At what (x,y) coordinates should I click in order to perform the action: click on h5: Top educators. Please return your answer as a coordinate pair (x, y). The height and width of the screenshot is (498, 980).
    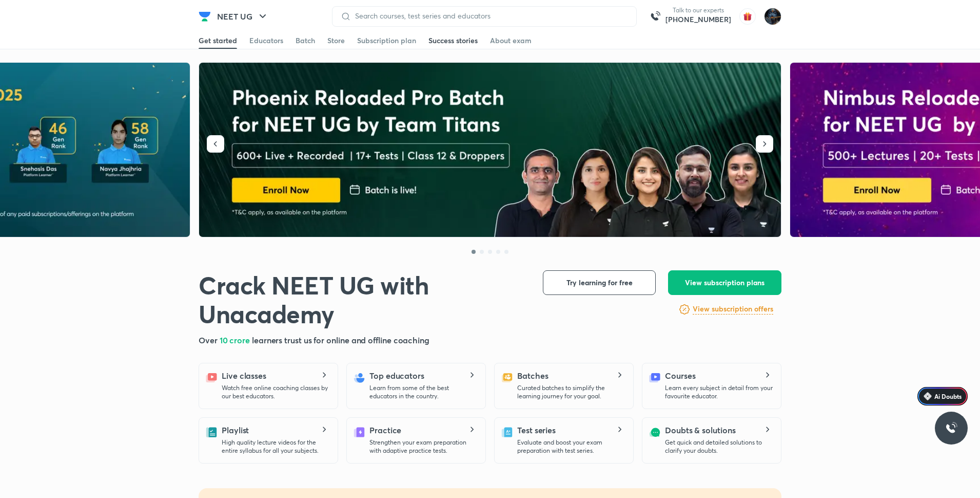
    Looking at the image, I should click on (396, 376).